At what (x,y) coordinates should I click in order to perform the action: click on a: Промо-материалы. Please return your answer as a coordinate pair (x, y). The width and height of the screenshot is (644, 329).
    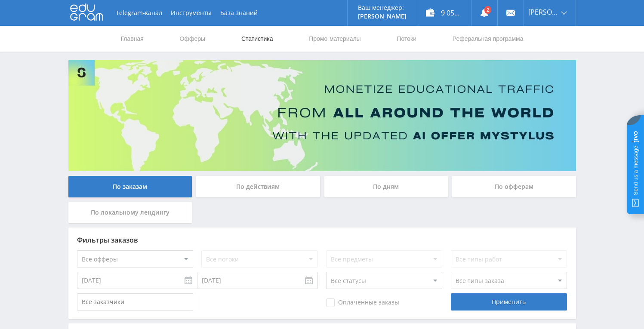
    Looking at the image, I should click on (335, 39).